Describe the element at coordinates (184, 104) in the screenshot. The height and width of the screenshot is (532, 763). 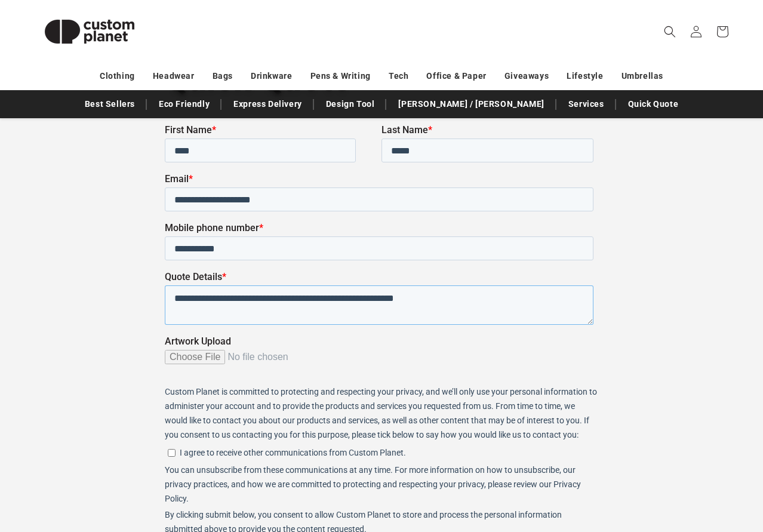
I see `a: Eco Friendly` at that location.